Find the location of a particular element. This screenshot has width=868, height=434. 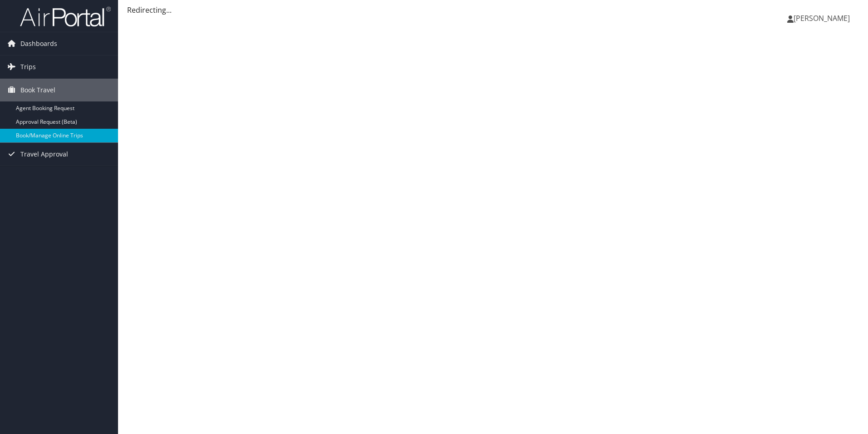

span: Book Travel is located at coordinates (38, 90).